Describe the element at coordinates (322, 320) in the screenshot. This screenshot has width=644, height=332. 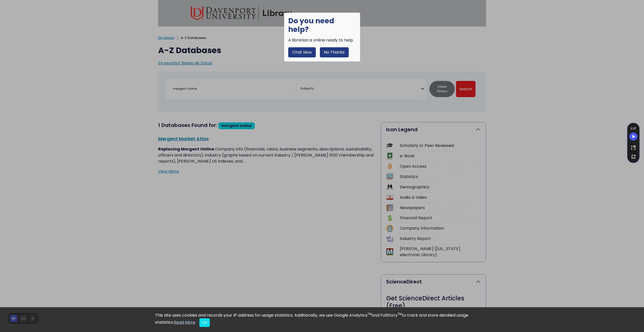
I see `div: This site uses cookies and records your IP address for usage statistics. Additionally, we use Goo...` at that location.